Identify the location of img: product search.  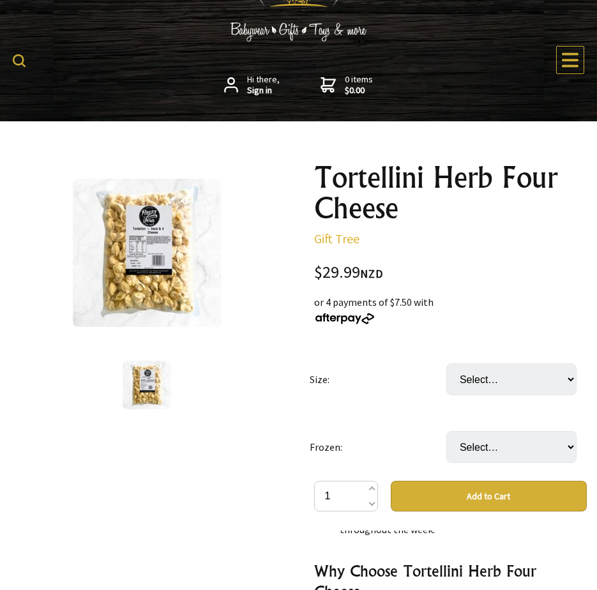
(19, 61).